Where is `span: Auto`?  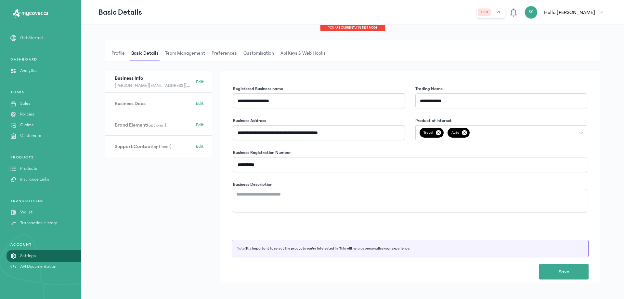
span: Auto is located at coordinates (459, 133).